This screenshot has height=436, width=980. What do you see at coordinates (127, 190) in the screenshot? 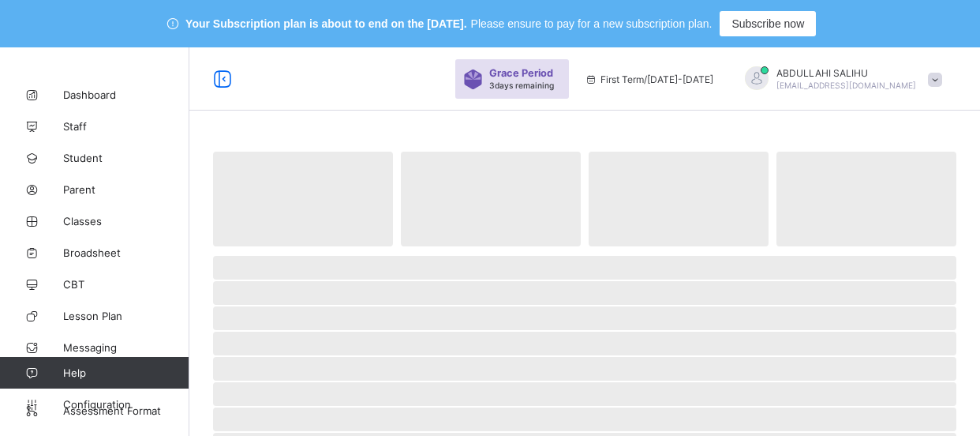
I see `span: Parent` at bounding box center [127, 190].